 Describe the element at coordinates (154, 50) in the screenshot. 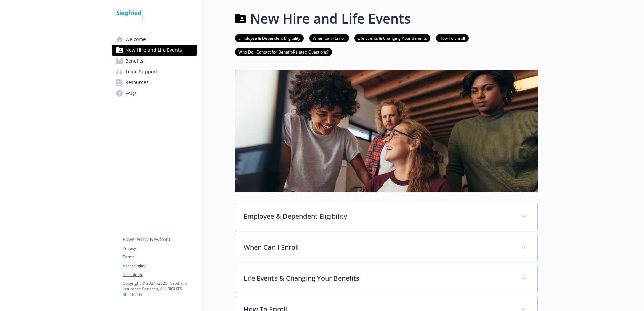

I see `a: New Hire and Life Events` at that location.